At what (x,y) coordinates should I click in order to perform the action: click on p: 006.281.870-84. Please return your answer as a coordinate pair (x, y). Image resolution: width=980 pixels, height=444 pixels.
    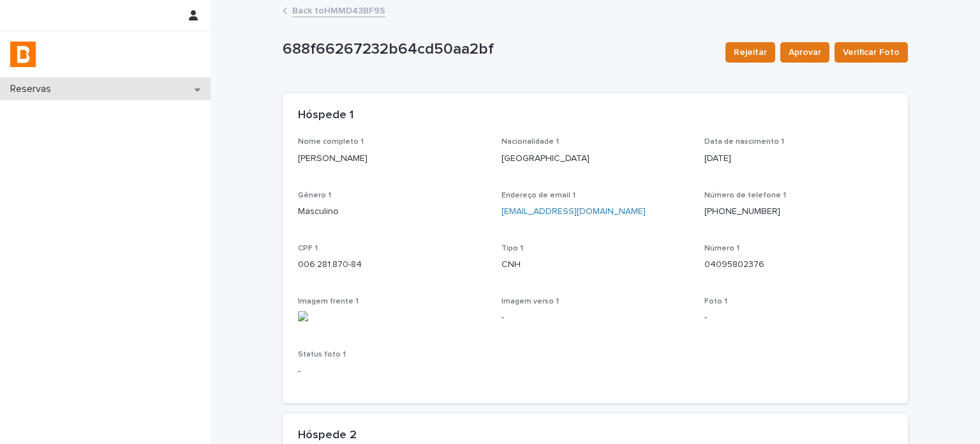
    Looking at the image, I should click on (392, 265).